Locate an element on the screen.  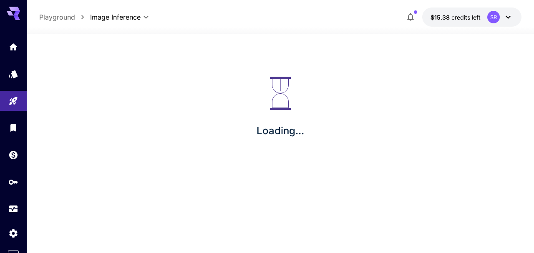
span: Image Inference is located at coordinates (115, 17).